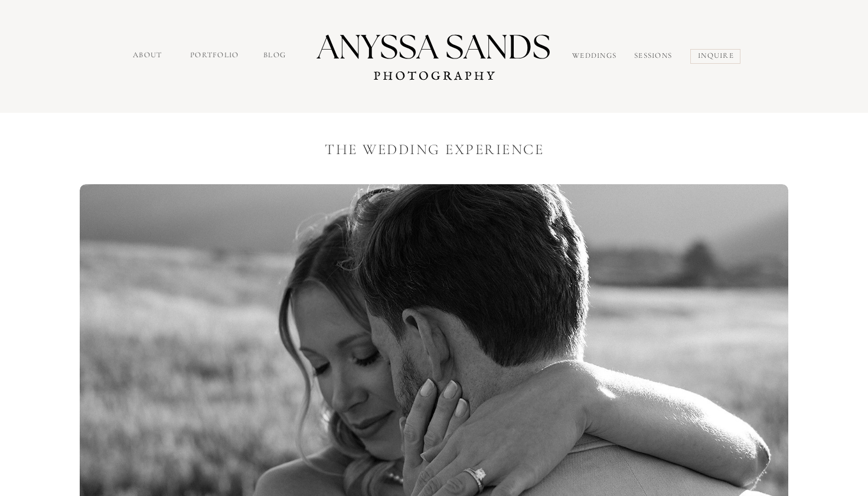 This screenshot has width=868, height=496. I want to click on a: Blog, so click(277, 56).